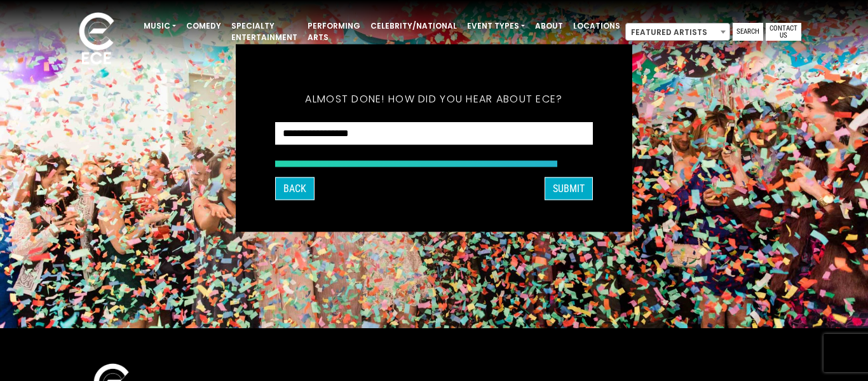 This screenshot has height=381, width=868. Describe the element at coordinates (434, 99) in the screenshot. I see `h5: Almost done! How did you hear about ECE?` at that location.